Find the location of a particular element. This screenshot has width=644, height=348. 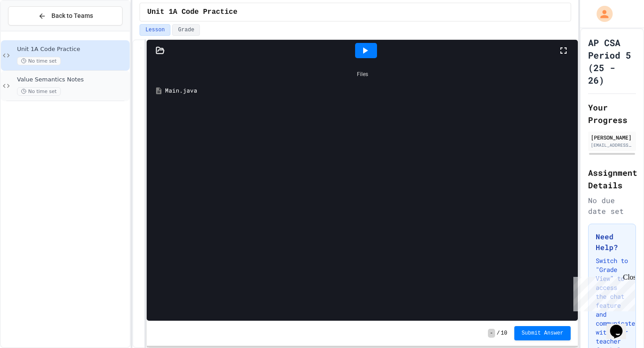

button: Lesson is located at coordinates (155, 30).